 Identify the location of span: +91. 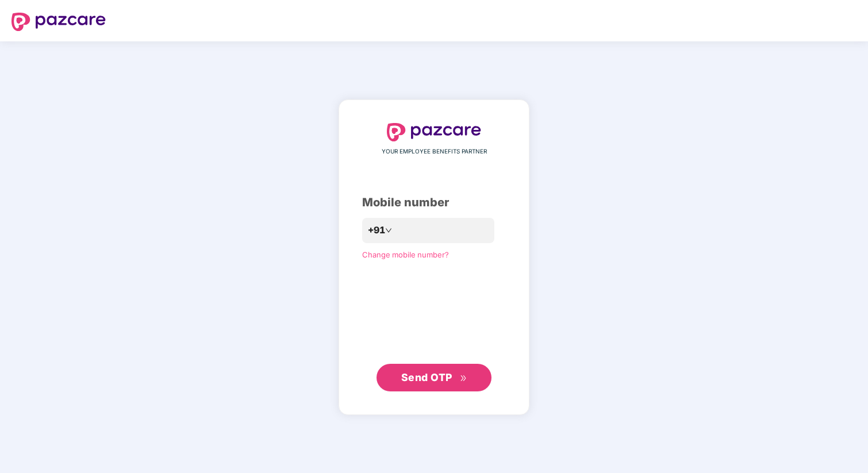
(377, 230).